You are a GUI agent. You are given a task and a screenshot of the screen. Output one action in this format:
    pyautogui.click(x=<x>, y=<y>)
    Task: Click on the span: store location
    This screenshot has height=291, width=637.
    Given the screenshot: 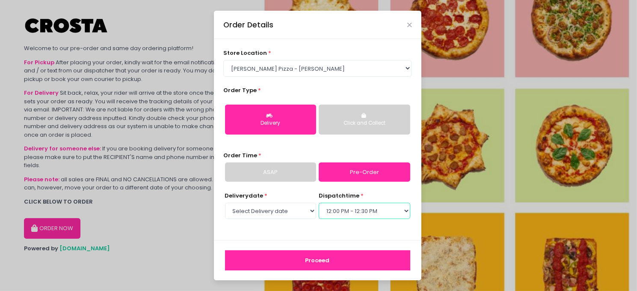 What is the action you would take?
    pyautogui.click(x=245, y=53)
    